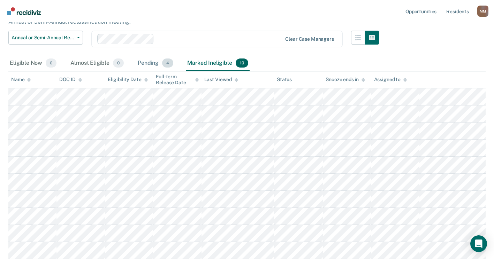 The image size is (494, 259). What do you see at coordinates (221, 80) in the screenshot?
I see `div: Last Viewed` at bounding box center [221, 80].